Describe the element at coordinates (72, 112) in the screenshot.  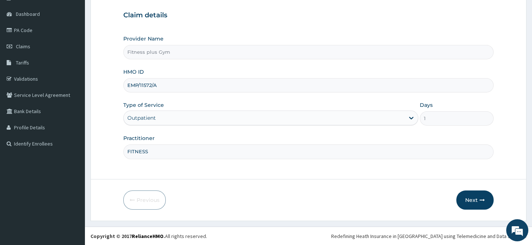
I see `span: We're online!` at that location.